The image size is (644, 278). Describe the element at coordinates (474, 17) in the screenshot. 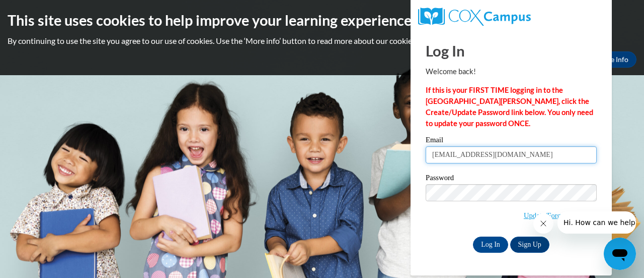

I see `img: COX Campus` at that location.